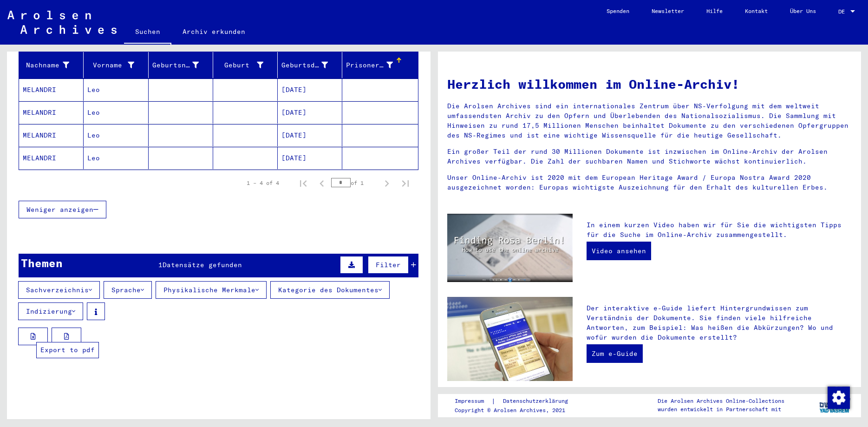 The image size is (868, 427). What do you see at coordinates (510, 339) in the screenshot?
I see `img: eguide.jpg` at bounding box center [510, 339].